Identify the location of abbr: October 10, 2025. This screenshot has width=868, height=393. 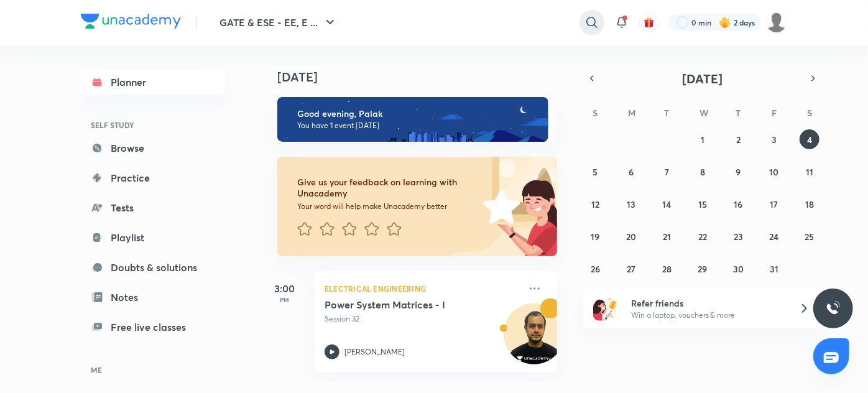
(774, 172).